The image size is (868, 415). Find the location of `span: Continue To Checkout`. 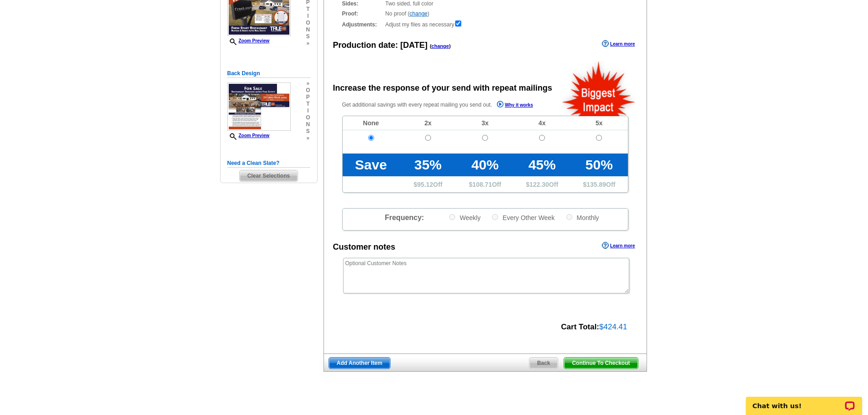

span: Continue To Checkout is located at coordinates (600, 363).